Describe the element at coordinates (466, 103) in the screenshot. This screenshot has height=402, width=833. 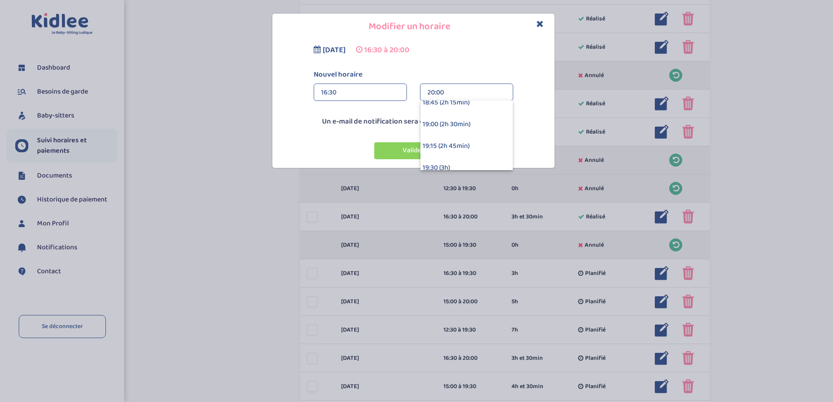
I see `div: 18:45 (2h 15min)` at that location.